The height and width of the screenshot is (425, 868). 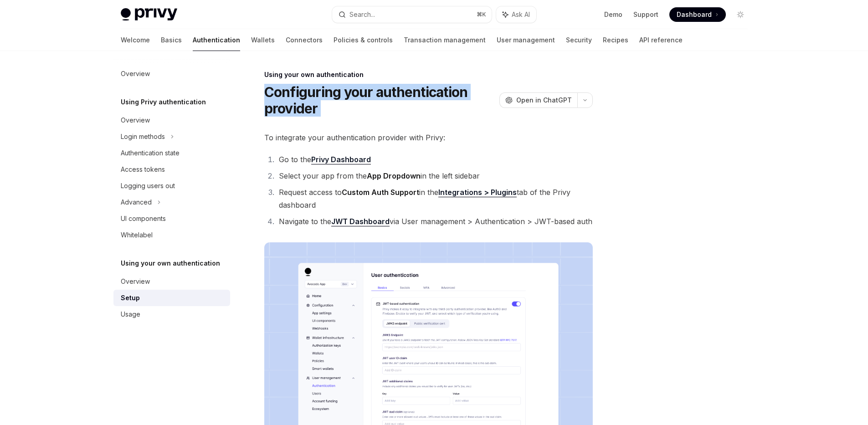 I want to click on a: Usage, so click(x=172, y=314).